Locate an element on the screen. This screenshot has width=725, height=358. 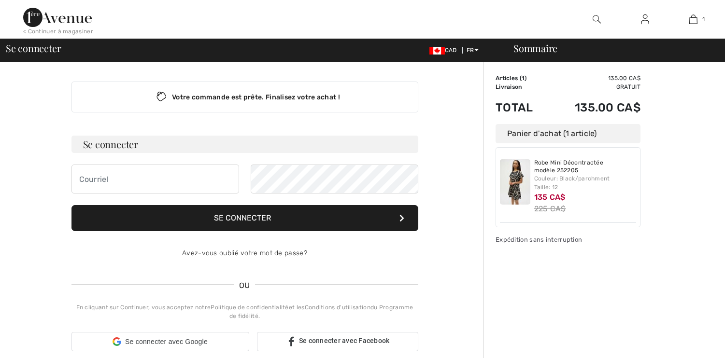
div: Votre commande est prête. Finalisez votre achat ! is located at coordinates (245, 97).